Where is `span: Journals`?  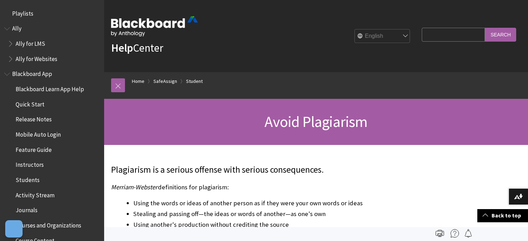 span: Journals is located at coordinates (26, 209).